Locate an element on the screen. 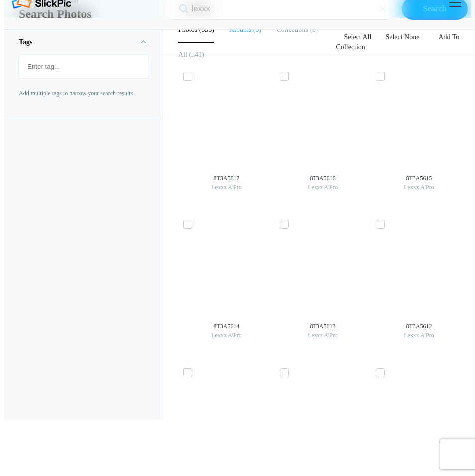 The width and height of the screenshot is (475, 476). span: 3 is located at coordinates (256, 29).